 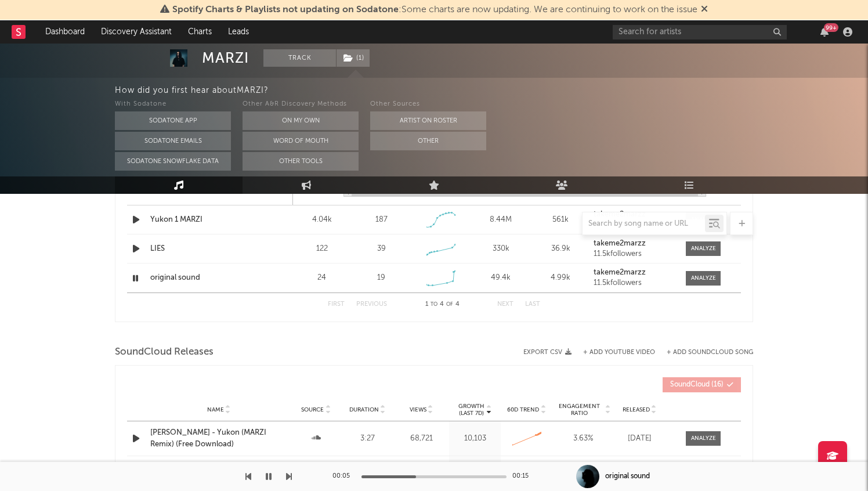 I want to click on span: : Some charts are now updating. We are continuing to work on the issue, so click(x=434, y=10).